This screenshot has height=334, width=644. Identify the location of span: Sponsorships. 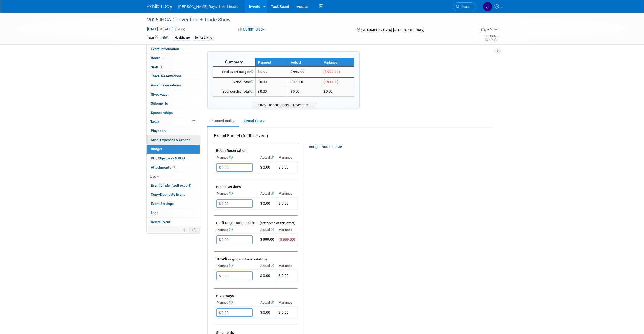
(162, 112).